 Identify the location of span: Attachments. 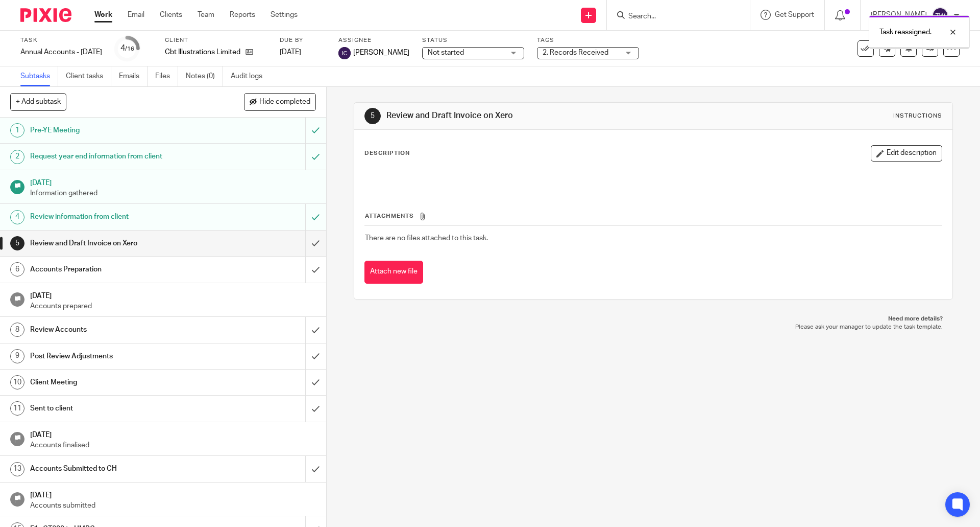
(389, 216).